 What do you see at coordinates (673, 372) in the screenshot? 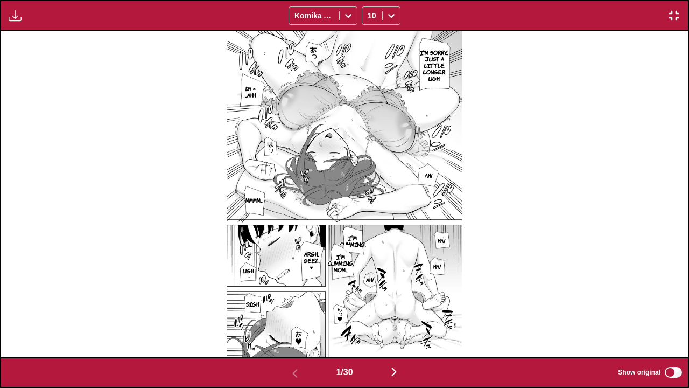
I see `input: Show original` at bounding box center [673, 372].